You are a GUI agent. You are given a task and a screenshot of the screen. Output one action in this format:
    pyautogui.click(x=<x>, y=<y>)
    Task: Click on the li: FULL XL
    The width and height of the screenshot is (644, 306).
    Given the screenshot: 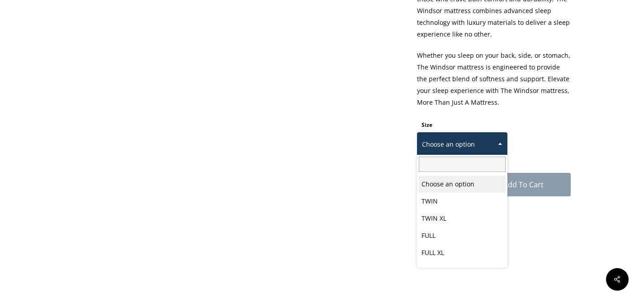 What is the action you would take?
    pyautogui.click(x=462, y=253)
    